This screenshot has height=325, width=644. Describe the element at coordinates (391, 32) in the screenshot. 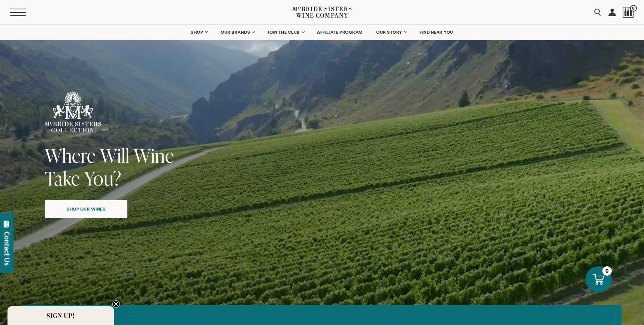

I see `a: OUR STORY` at that location.